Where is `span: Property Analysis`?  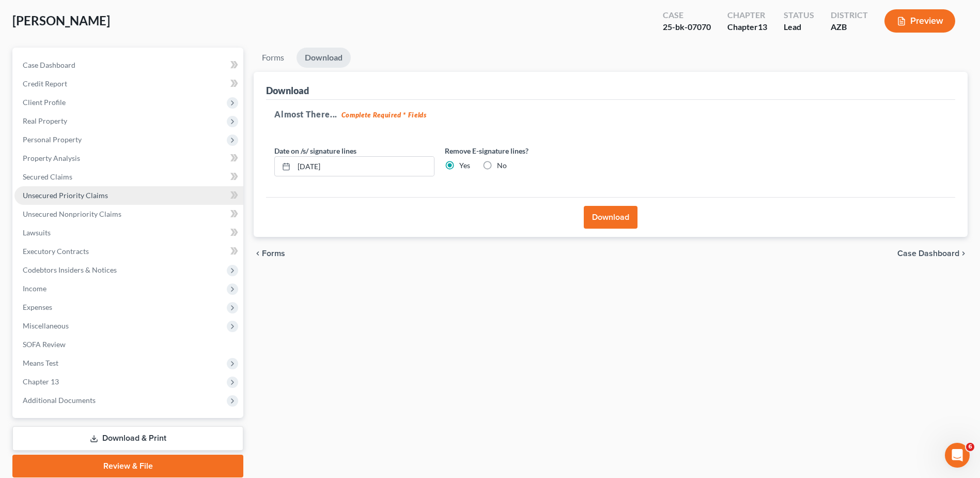
span: Property Analysis is located at coordinates (51, 158).